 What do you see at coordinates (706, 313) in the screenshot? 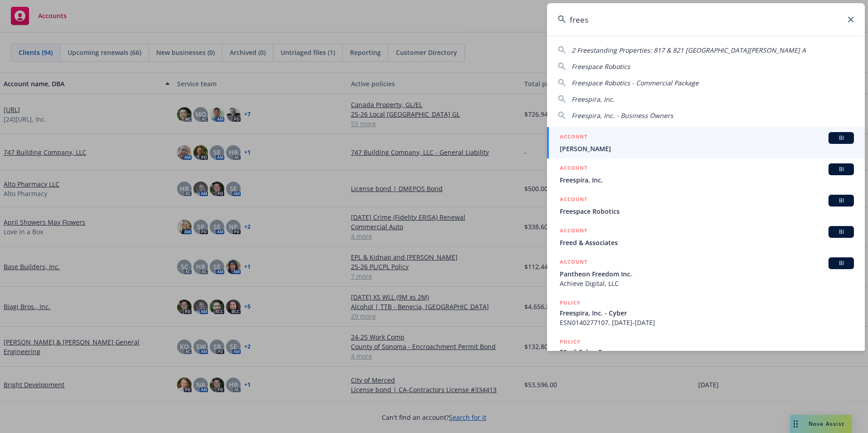
I see `span: Freespira, Inc. - Cyber` at bounding box center [706, 313].